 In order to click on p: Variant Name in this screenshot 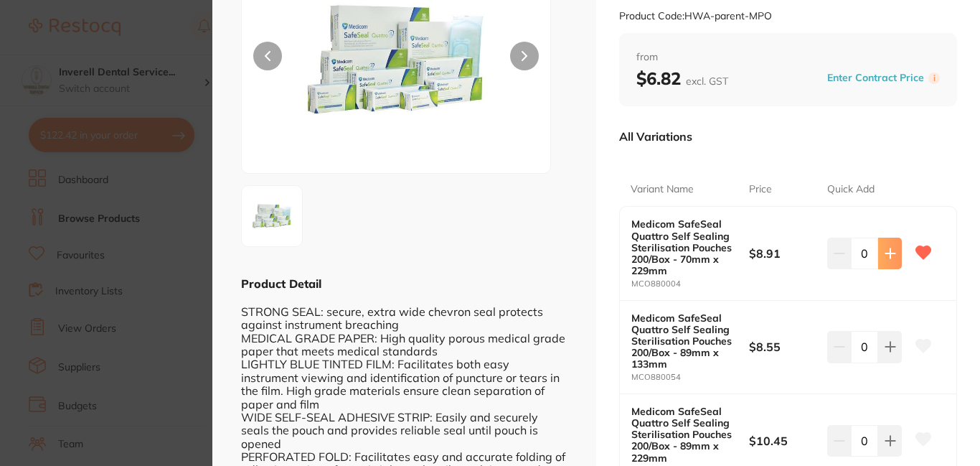, I will do `click(662, 189)`.